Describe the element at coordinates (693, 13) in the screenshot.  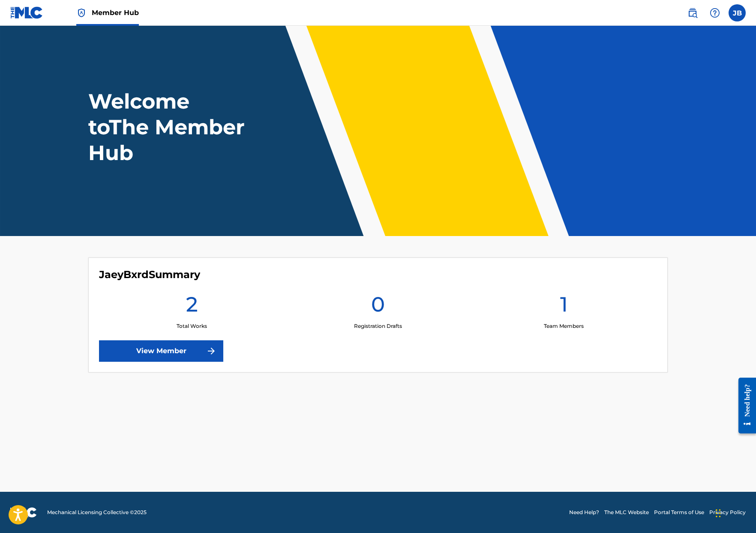
I see `img: search` at that location.